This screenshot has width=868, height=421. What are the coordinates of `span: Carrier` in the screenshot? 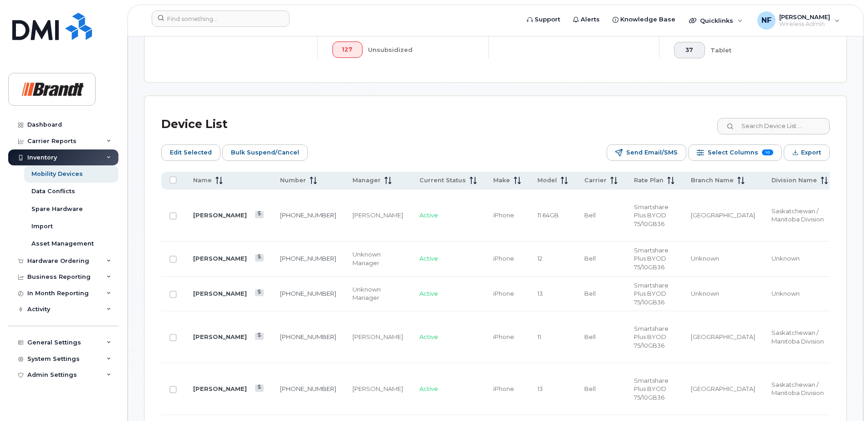 It's located at (595, 180).